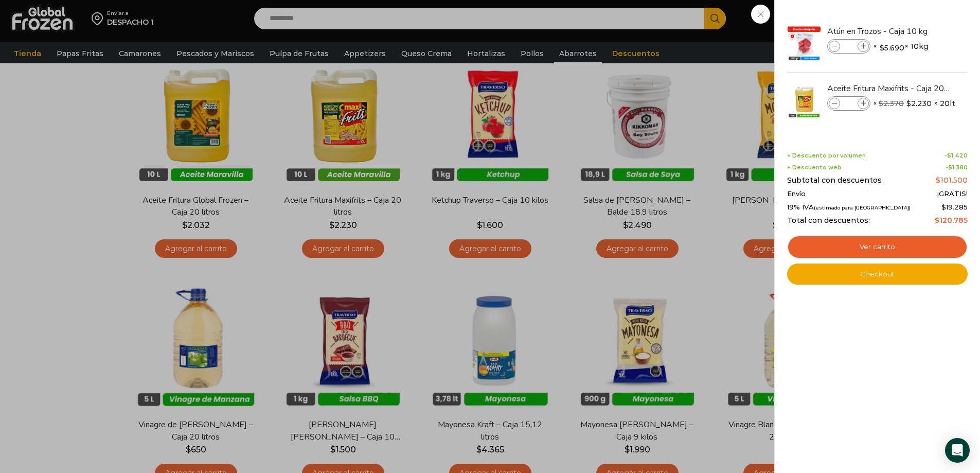  I want to click on span: × × 20lt, so click(914, 103).